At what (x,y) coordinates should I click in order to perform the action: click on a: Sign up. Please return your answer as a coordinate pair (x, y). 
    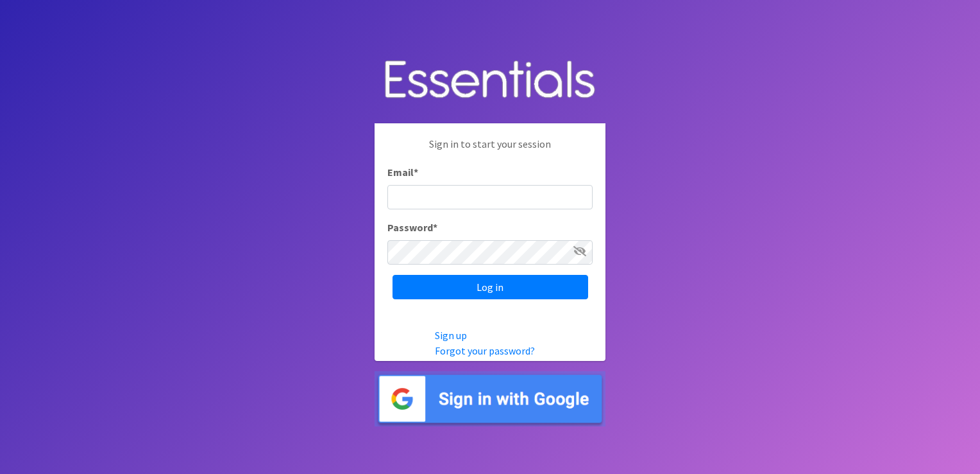
    Looking at the image, I should click on (451, 335).